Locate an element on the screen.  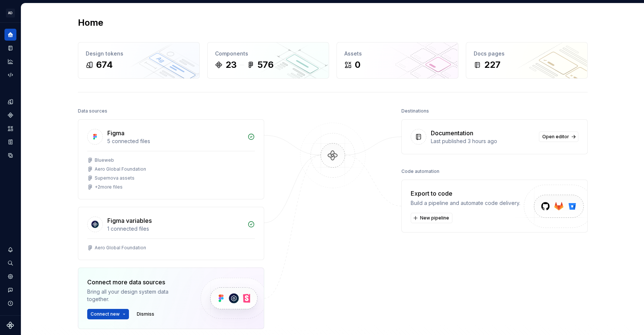
a: Design tokens is located at coordinates (11, 102).